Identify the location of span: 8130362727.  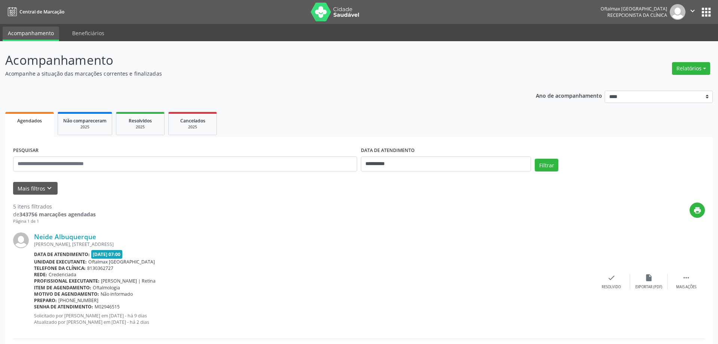
(100, 268).